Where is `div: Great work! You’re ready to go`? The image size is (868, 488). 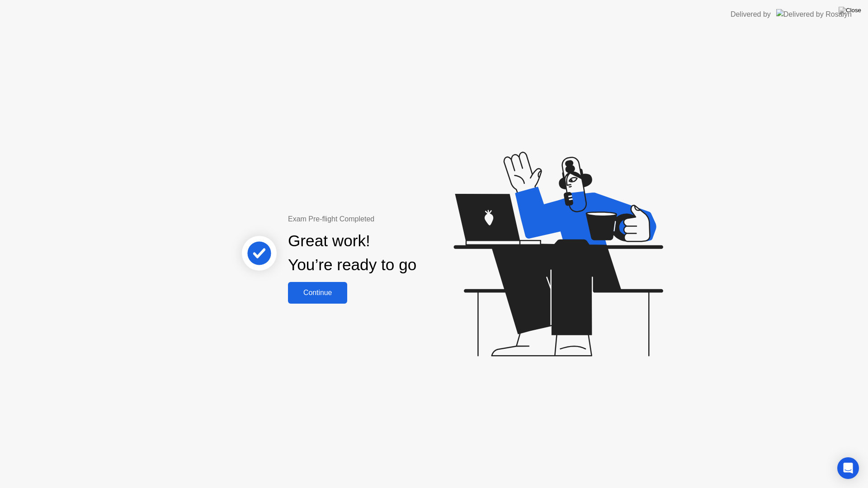 div: Great work! You’re ready to go is located at coordinates (352, 253).